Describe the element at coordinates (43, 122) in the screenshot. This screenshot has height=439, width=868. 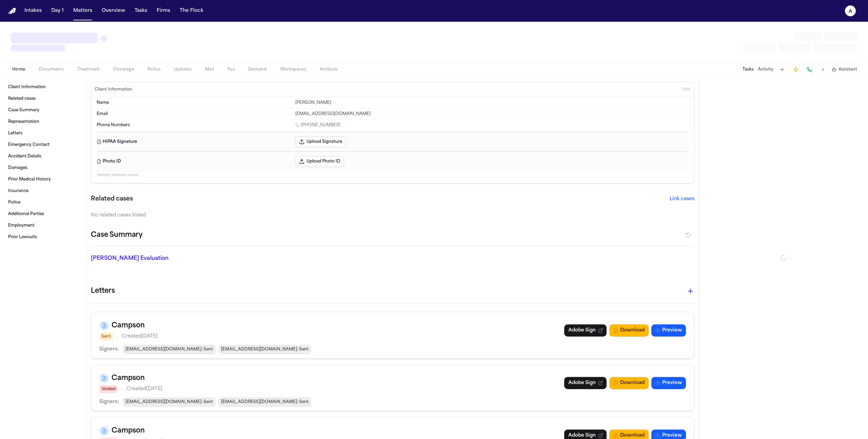
I see `a: Representation` at that location.